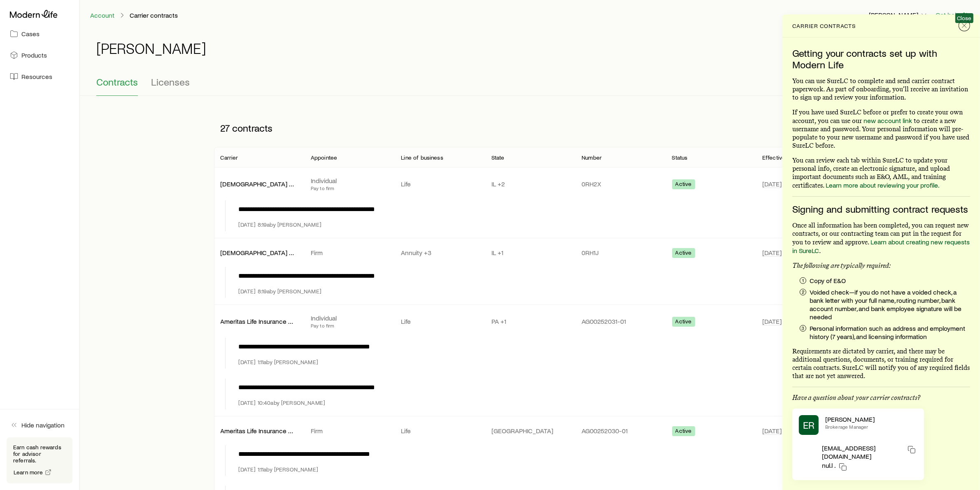  What do you see at coordinates (890, 305) in the screenshot?
I see `p: Voided check—if you do not have a voided check, a bank letter with your full name, routing number...` at bounding box center [890, 305].